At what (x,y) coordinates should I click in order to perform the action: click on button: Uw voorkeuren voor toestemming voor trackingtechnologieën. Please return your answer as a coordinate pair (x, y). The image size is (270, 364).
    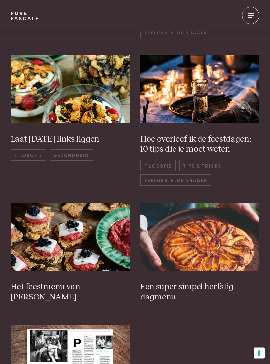
    Looking at the image, I should click on (259, 353).